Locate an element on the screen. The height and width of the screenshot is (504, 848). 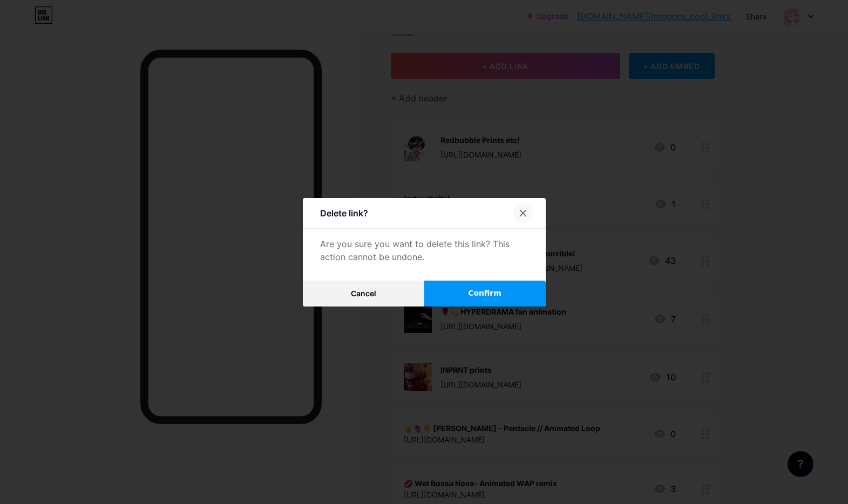
span: Confirm is located at coordinates (485, 293).